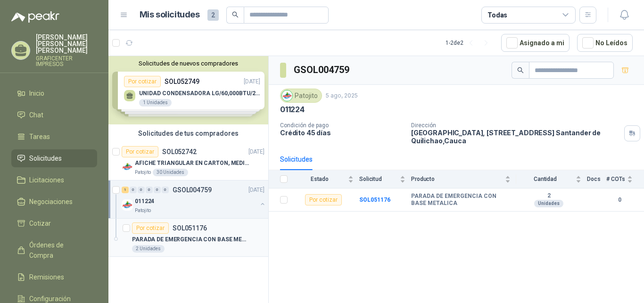  What do you see at coordinates (170, 173) in the screenshot?
I see `div: 30 Unidades` at bounding box center [170, 173].